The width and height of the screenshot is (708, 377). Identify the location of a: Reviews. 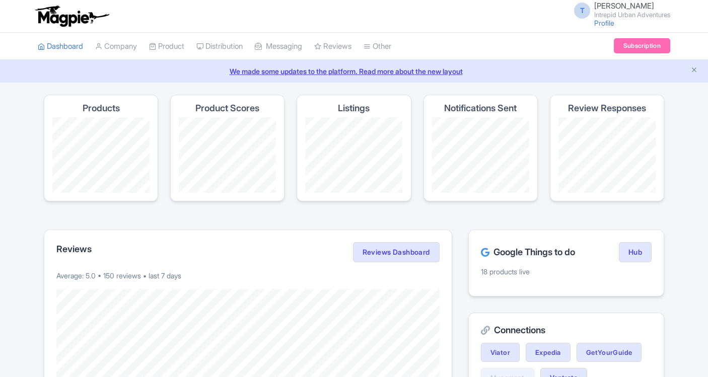
(333, 46).